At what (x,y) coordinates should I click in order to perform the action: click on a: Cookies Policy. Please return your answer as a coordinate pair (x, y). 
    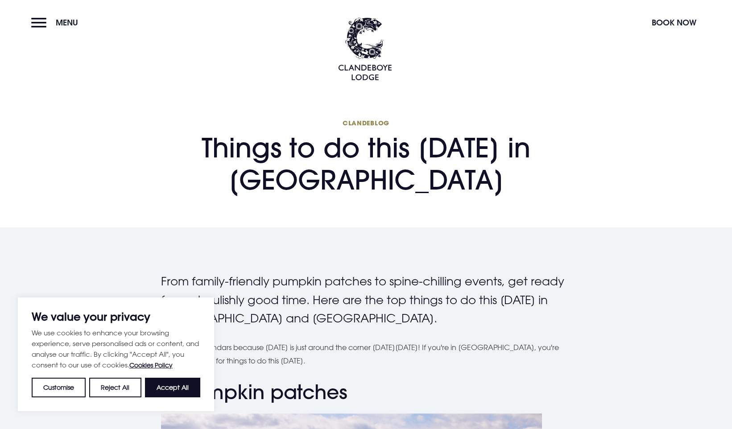
    Looking at the image, I should click on (151, 365).